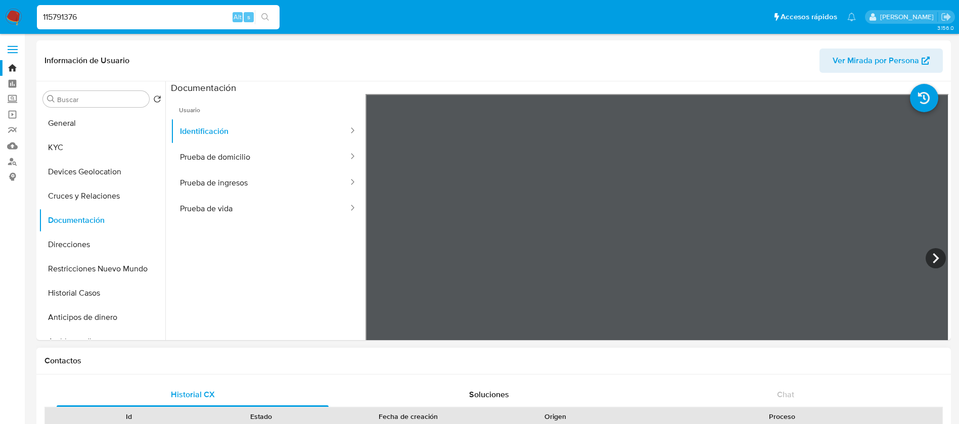 The height and width of the screenshot is (424, 959). Describe the element at coordinates (102, 269) in the screenshot. I see `button: Restricciones Nuevo Mundo` at that location.